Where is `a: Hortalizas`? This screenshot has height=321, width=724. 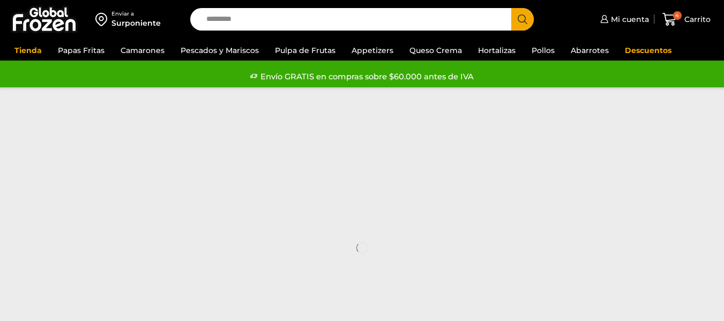 a: Hortalizas is located at coordinates (497, 50).